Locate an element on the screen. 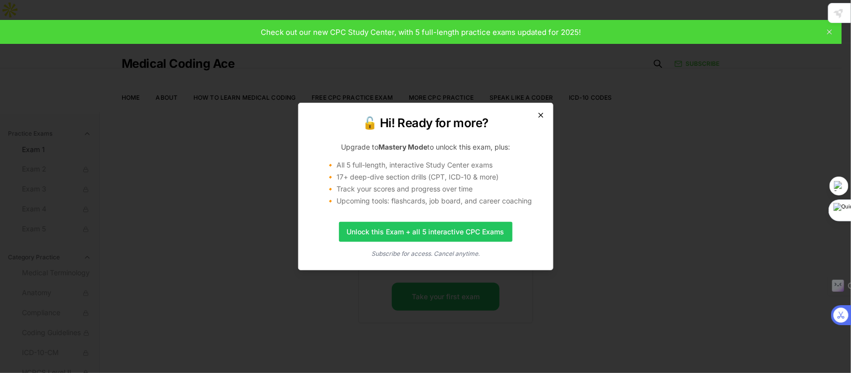 The width and height of the screenshot is (851, 373). li: 🔸 17+ deep-dive section drills (CPT, ICD-10 & more) is located at coordinates (434, 177).